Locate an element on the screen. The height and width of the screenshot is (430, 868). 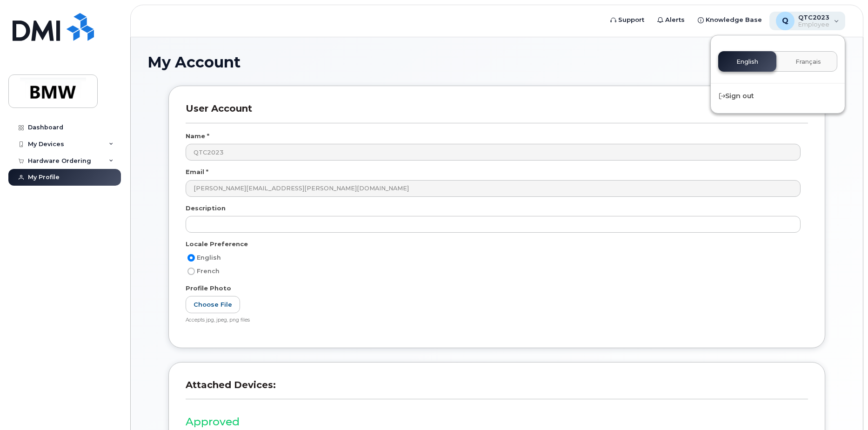
input: French is located at coordinates (191, 272).